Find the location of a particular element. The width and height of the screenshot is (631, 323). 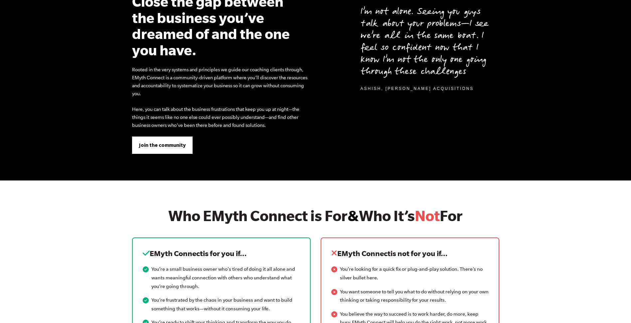

em: Not is located at coordinates (427, 215).